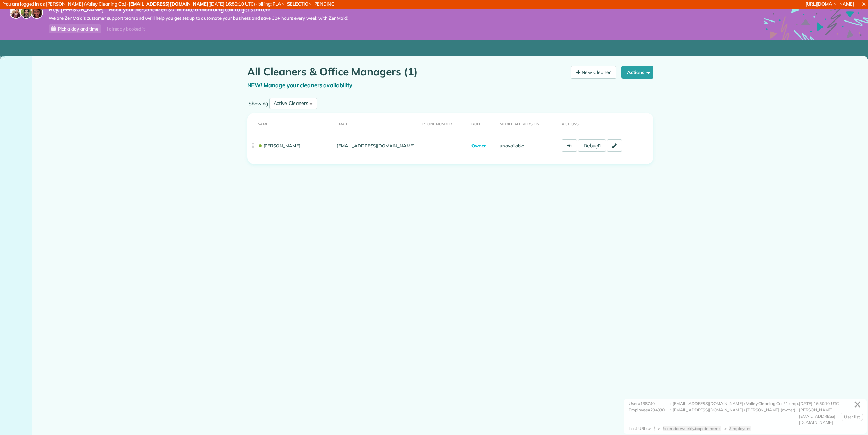 This screenshot has width=868, height=435. What do you see at coordinates (406, 72) in the screenshot?
I see `h1: All Cleaners & Office Managers (1)` at bounding box center [406, 72].